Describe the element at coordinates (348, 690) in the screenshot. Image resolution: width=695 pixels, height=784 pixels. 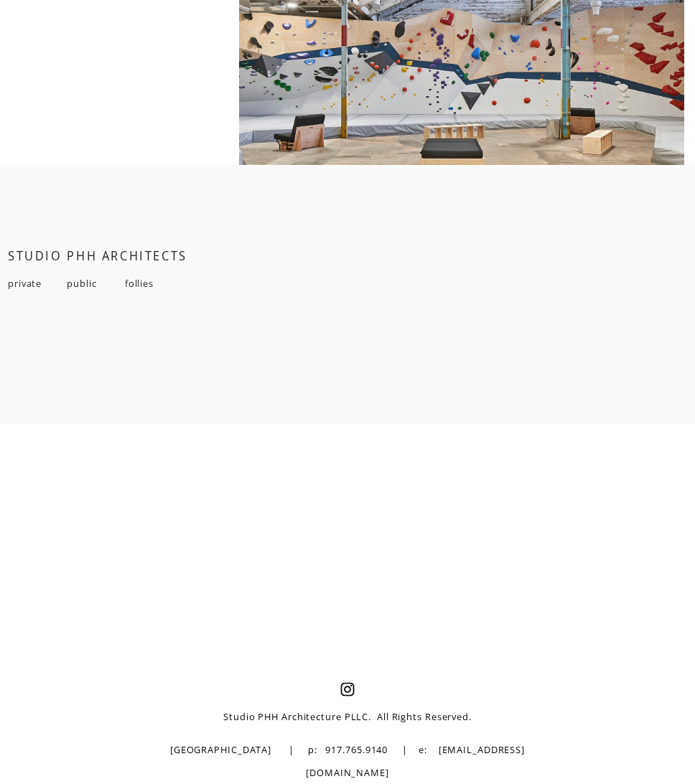
I see `a: Instagram` at that location.